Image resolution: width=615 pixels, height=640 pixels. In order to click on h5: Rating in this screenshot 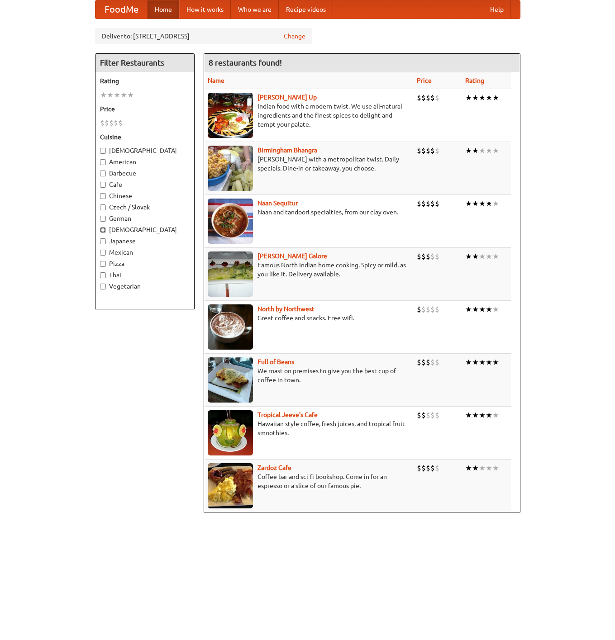, I will do `click(145, 81)`.